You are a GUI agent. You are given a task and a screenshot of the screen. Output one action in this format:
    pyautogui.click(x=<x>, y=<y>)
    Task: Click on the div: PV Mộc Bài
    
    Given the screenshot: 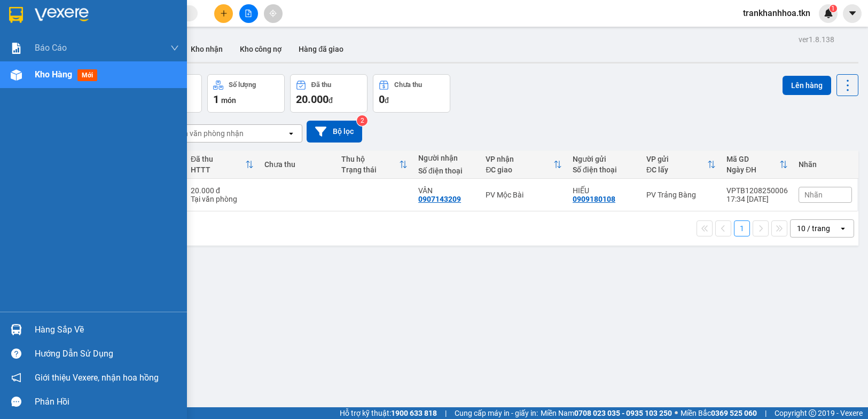 What is the action you would take?
    pyautogui.click(x=523, y=195)
    